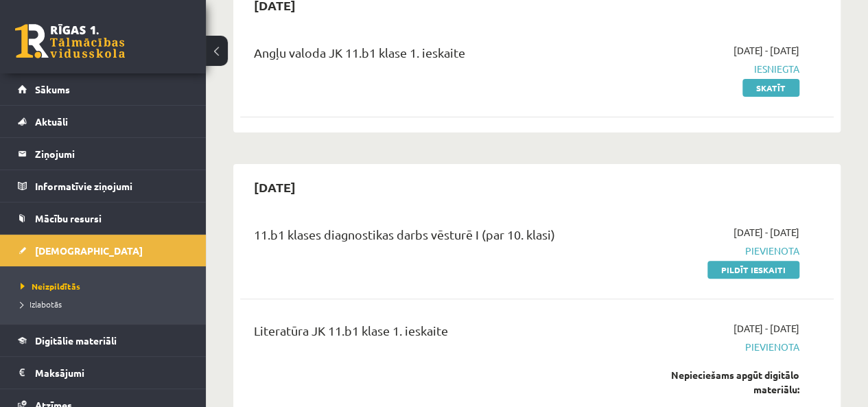 Image resolution: width=868 pixels, height=407 pixels. What do you see at coordinates (75, 340) in the screenshot?
I see `span: Digitālie materiāli` at bounding box center [75, 340].